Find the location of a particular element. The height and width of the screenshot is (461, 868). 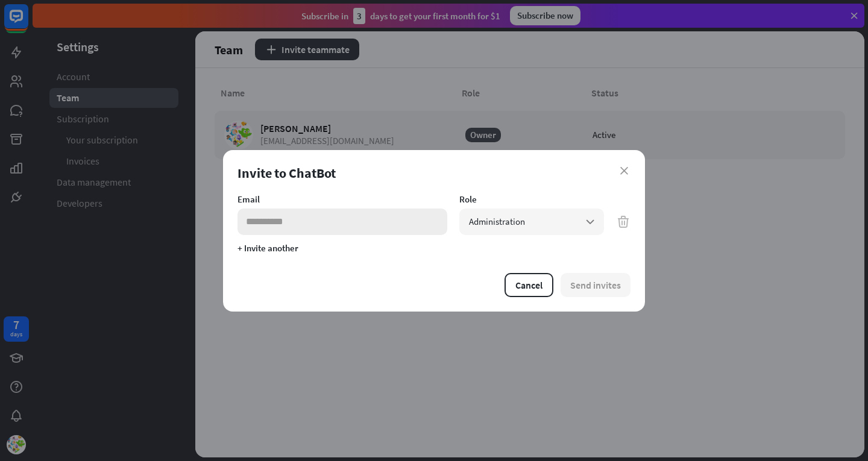

div: Invite to ChatBot is located at coordinates (434, 173).